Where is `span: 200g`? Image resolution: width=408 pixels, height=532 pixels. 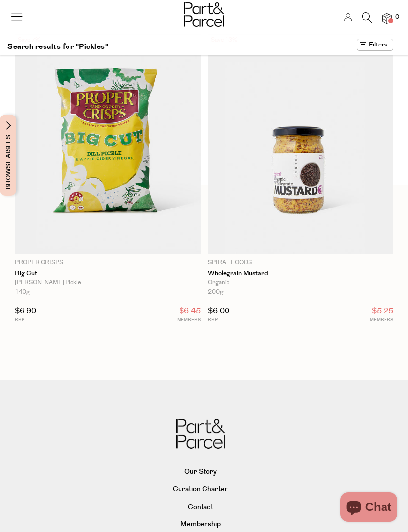
span: 200g is located at coordinates (215, 292).